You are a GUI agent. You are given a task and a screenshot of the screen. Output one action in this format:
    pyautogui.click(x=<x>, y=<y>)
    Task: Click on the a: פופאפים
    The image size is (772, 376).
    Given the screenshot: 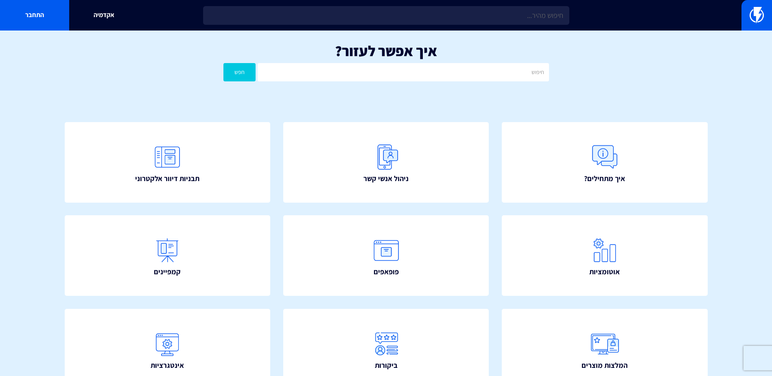 What is the action you would take?
    pyautogui.click(x=386, y=256)
    